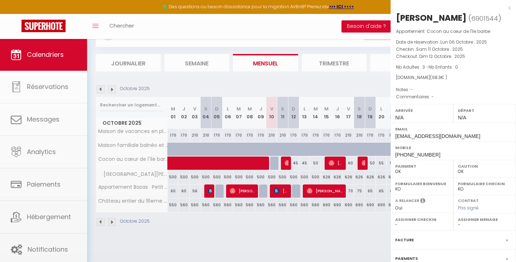 Image resolution: width=516 pixels, height=262 pixels. What do you see at coordinates (422, 202) in the screenshot?
I see `i: Sélectionner OUI si vous souhaiter envoyer les séquences de messages post-checkout` at bounding box center [422, 202].